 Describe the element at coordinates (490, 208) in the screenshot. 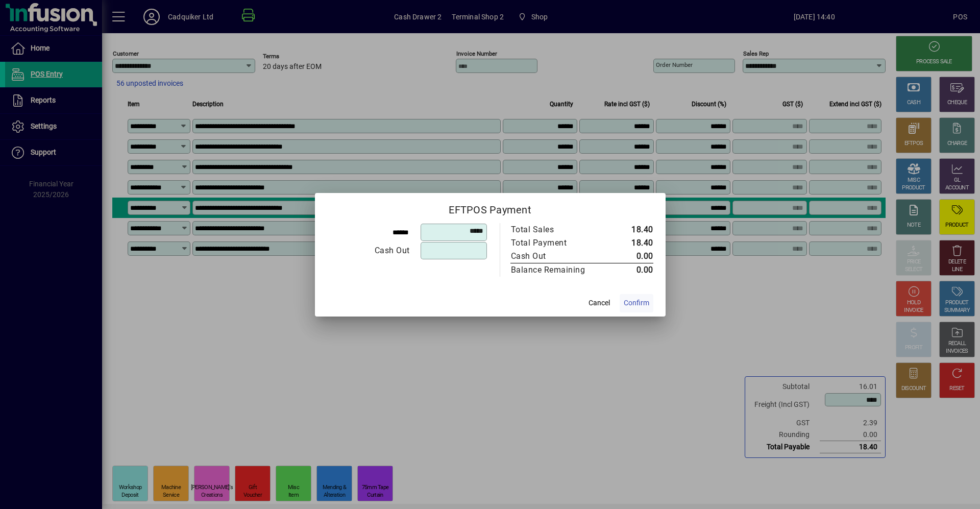

I see `h2: EFTPOS Payment` at that location.